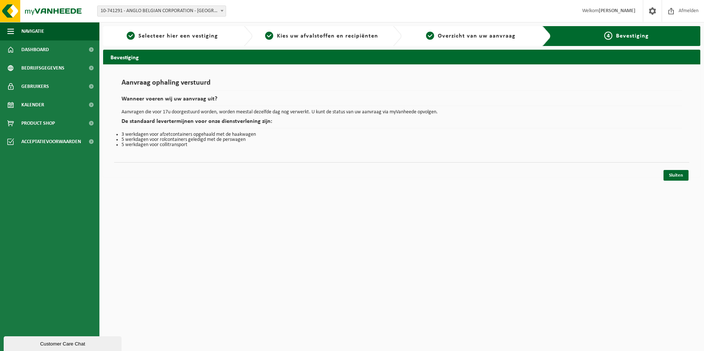 The image size is (704, 351). What do you see at coordinates (35, 50) in the screenshot?
I see `span: Dashboard` at bounding box center [35, 50].